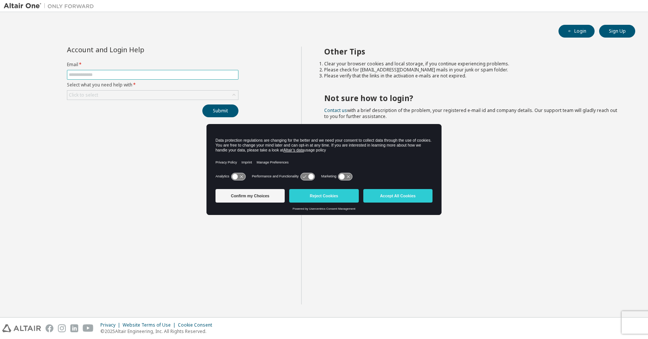 The width and height of the screenshot is (648, 339). I want to click on a: Contact us, so click(335, 110).